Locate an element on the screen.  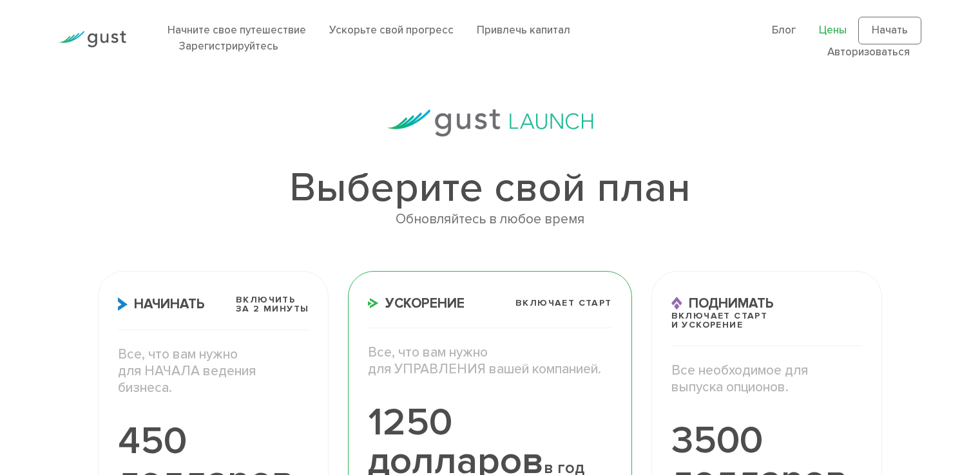
font: Ускорьте свой прогресс is located at coordinates (391, 31).